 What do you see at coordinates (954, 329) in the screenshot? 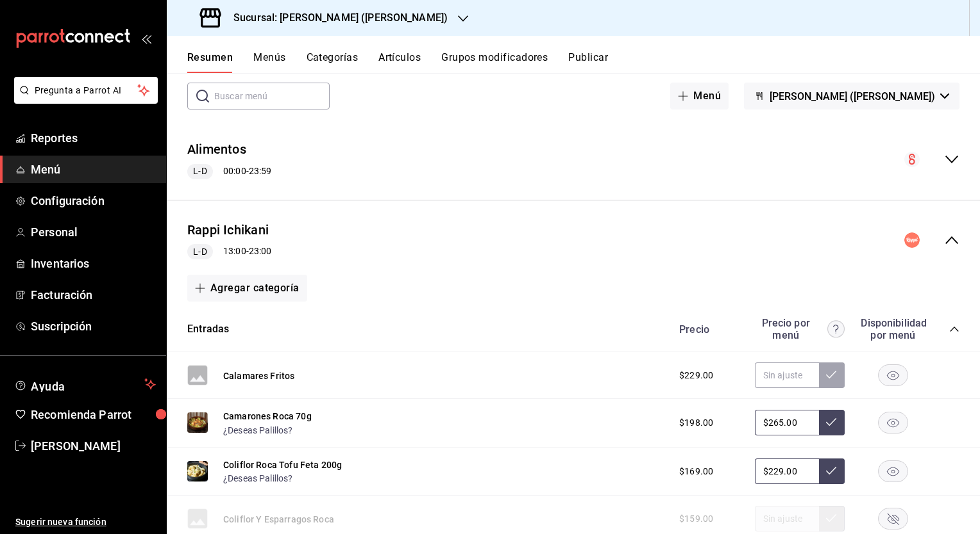
I see `button: collapse-category-row` at bounding box center [954, 329].